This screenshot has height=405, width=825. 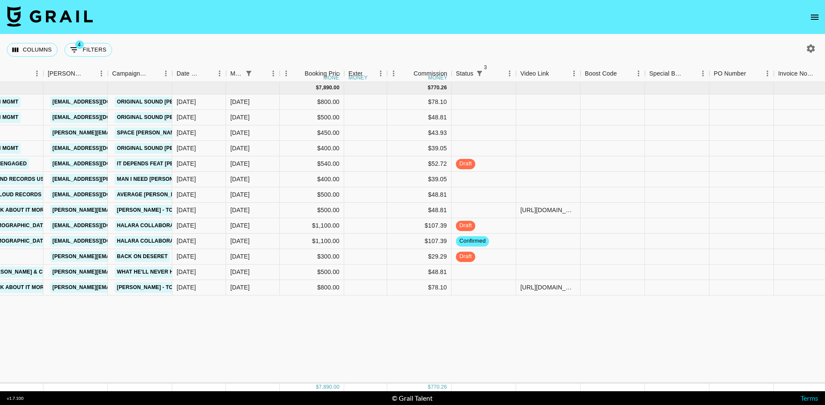 I want to click on a: Back on Deseret, so click(x=142, y=257).